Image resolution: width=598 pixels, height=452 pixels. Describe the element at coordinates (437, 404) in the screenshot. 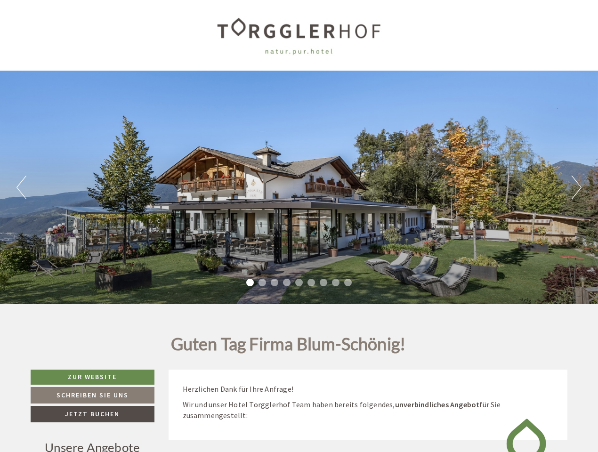

I see `strong: unverbindliches Angebot` at that location.